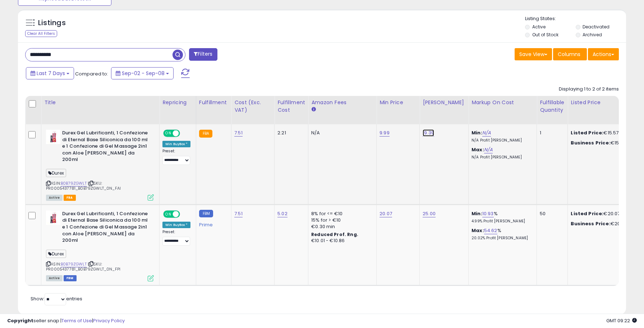 This screenshot has width=644, height=328. What do you see at coordinates (428, 133) in the screenshot?
I see `a: 19.39` at bounding box center [428, 133].